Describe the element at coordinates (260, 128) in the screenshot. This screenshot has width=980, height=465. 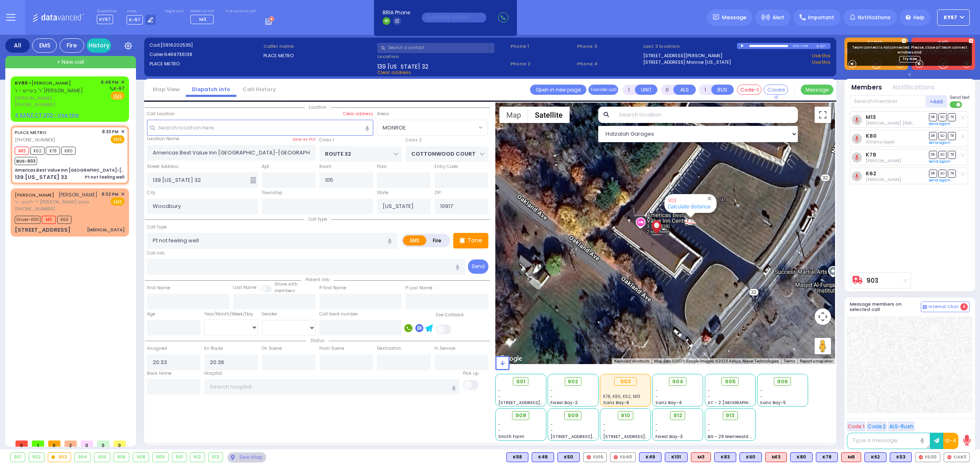
I see `input: Search location here` at that location.